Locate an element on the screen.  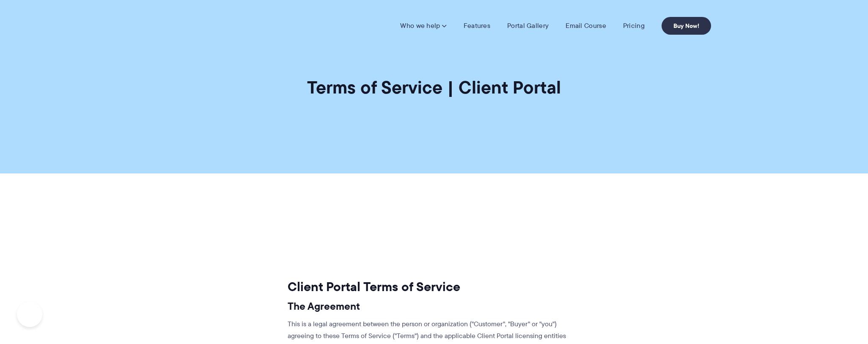
h1: Terms of Service | Client Portal is located at coordinates (434, 87).